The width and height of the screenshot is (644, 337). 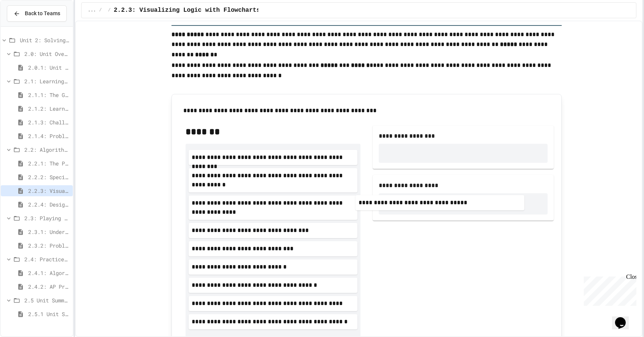 I want to click on span: 2.1.1: The Growth Mindset, so click(x=49, y=95).